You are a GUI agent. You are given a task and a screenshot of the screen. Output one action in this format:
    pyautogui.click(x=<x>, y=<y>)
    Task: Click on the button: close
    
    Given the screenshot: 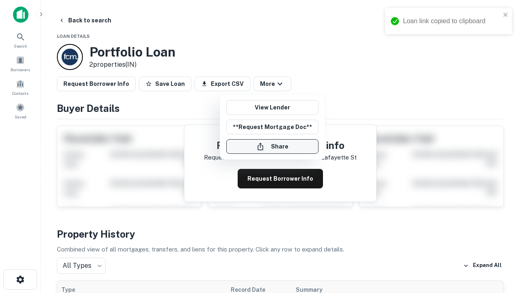 What is the action you would take?
    pyautogui.click(x=506, y=15)
    